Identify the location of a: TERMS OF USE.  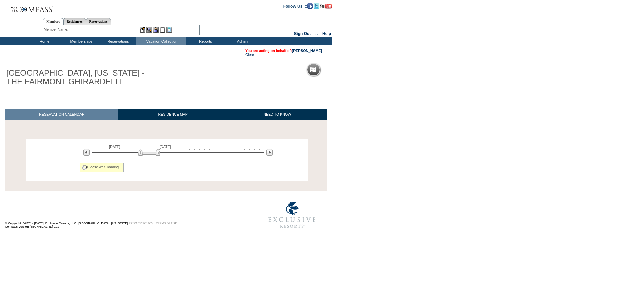
(167, 223).